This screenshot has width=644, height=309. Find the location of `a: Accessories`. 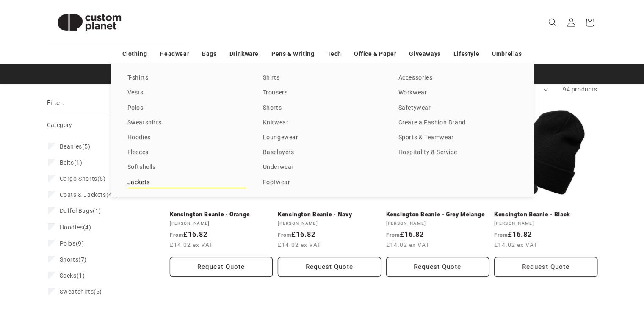

a: Accessories is located at coordinates (458, 78).